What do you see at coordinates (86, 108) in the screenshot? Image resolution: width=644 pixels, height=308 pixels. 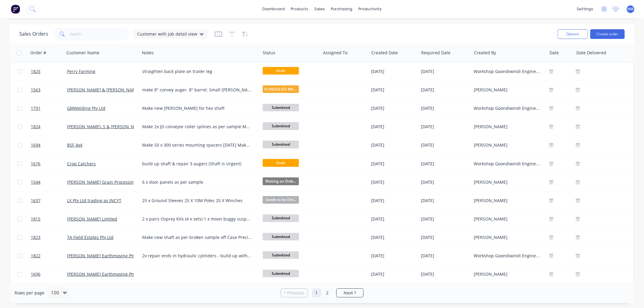 I see `a: GMWelding Pty Ltd` at bounding box center [86, 108].